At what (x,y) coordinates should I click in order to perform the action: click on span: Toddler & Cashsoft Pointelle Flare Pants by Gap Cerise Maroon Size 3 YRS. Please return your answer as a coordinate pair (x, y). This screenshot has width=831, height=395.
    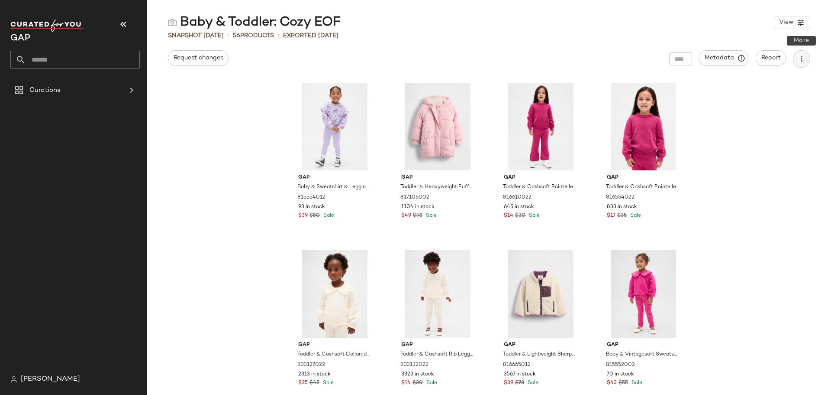
    Looking at the image, I should click on (540, 187).